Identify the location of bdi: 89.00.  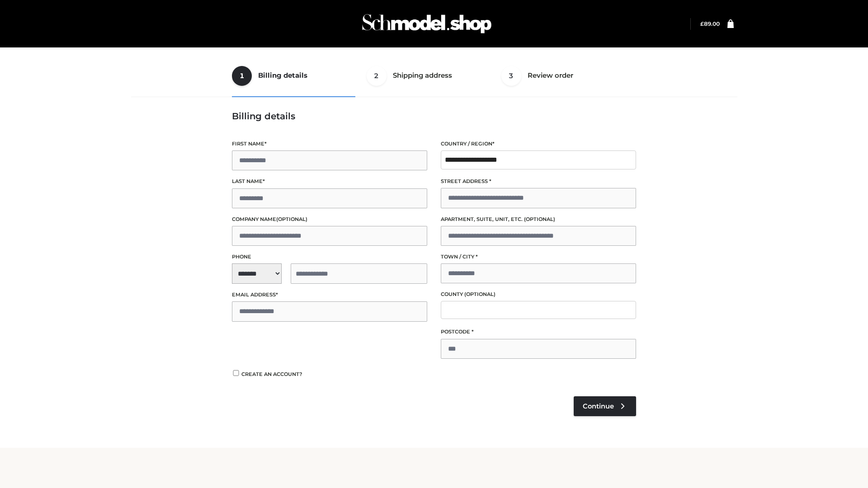
(710, 23).